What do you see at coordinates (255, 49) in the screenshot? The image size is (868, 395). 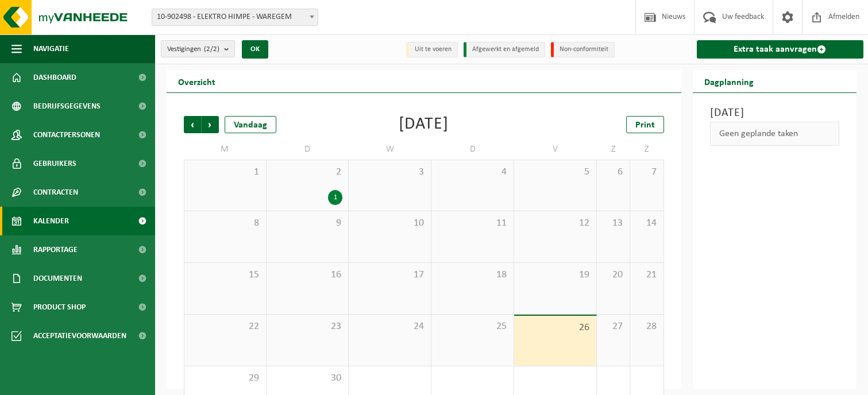 I see `button: OK` at bounding box center [255, 49].